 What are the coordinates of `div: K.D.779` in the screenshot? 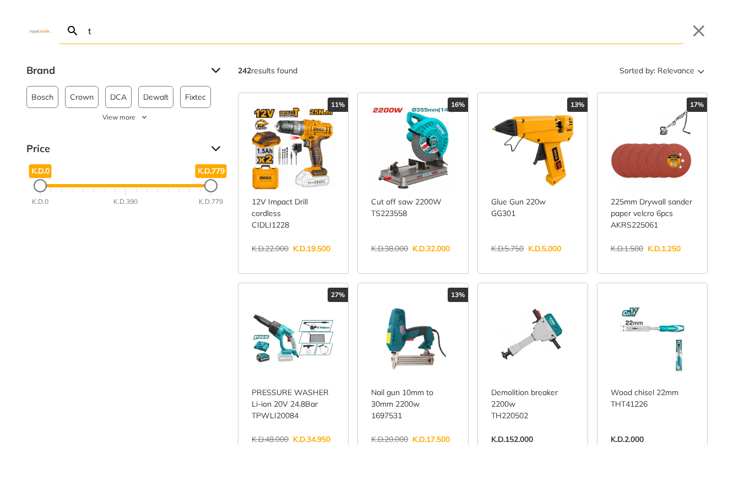 It's located at (211, 202).